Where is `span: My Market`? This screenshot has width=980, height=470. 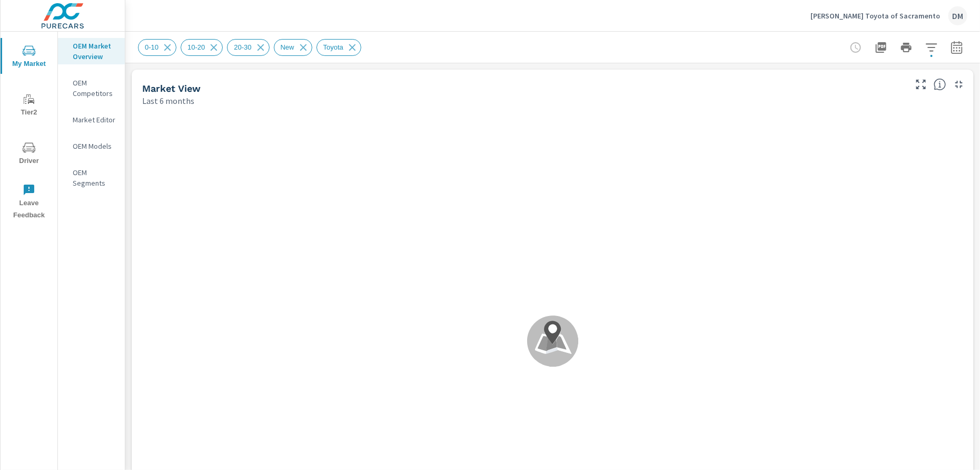 span: My Market is located at coordinates (29, 56).